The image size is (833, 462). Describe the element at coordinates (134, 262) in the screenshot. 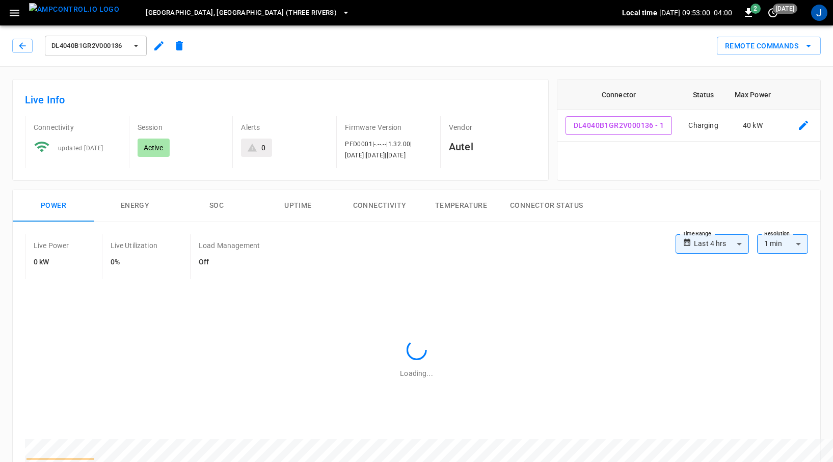

I see `h6: 0%` at that location.